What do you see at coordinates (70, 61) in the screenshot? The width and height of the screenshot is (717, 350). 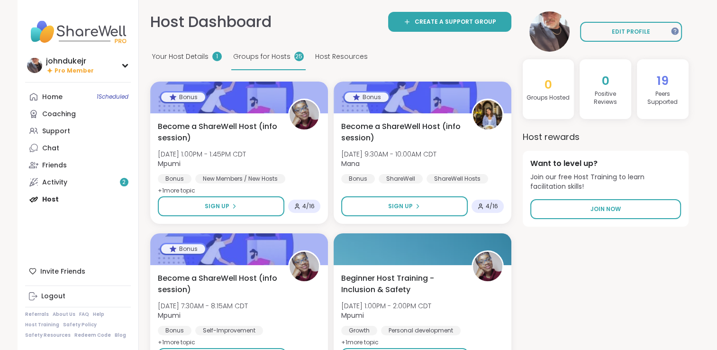 I see `div: johndukejr` at bounding box center [70, 61].